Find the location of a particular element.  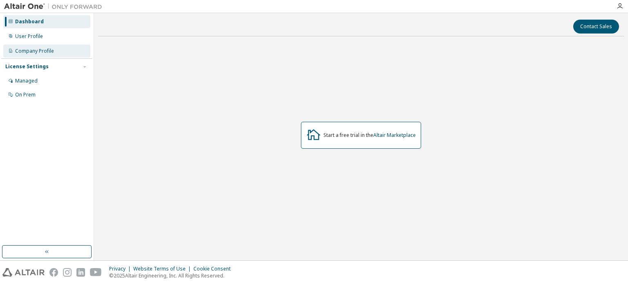

img: altair_logo.svg is located at coordinates (23, 272).